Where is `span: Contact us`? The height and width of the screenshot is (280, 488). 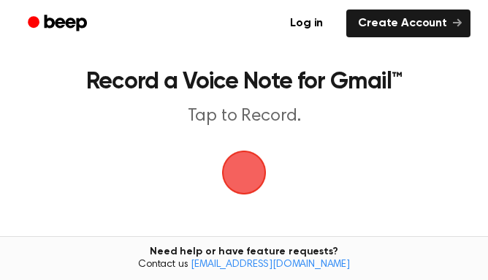 span: Contact us is located at coordinates (244, 265).